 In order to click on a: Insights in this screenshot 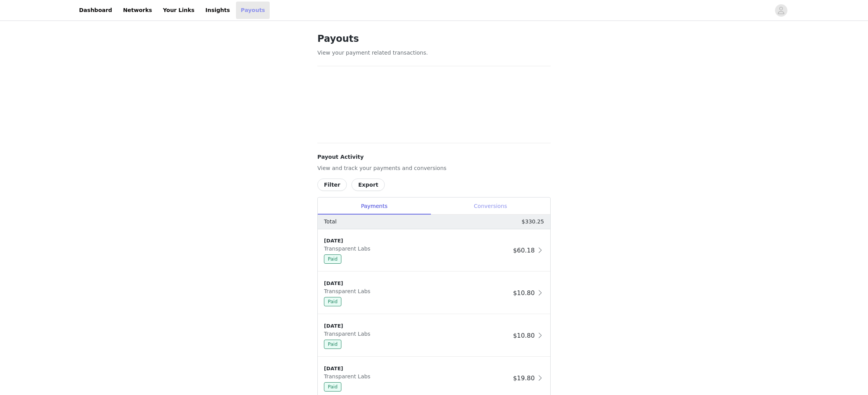, I will do `click(218, 10)`.